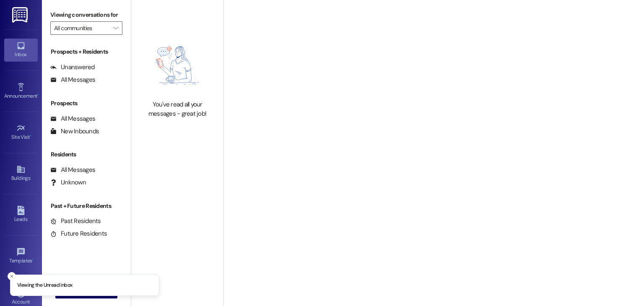 The height and width of the screenshot is (306, 644). I want to click on div: New Inbounds, so click(75, 131).